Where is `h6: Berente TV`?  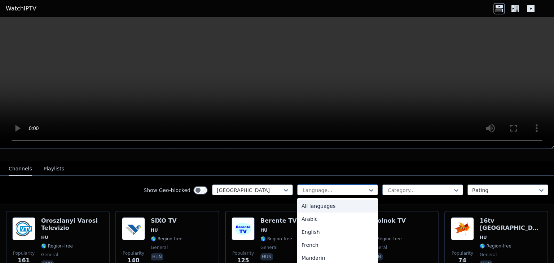 h6: Berente TV is located at coordinates (279, 221).